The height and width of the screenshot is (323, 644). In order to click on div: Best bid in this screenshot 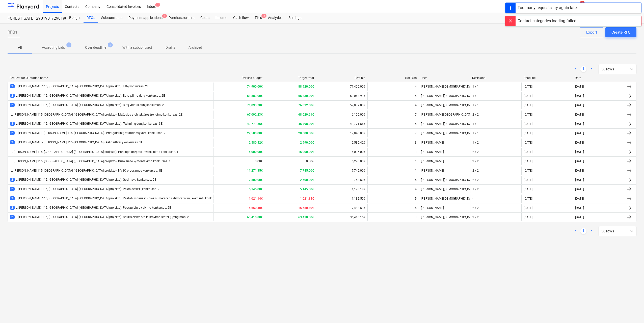, I will do `click(342, 78)`.